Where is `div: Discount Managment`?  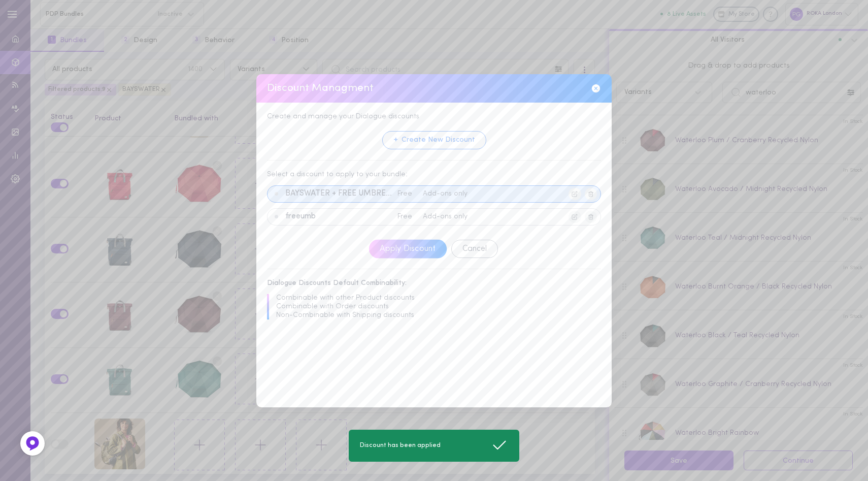 div: Discount Managment is located at coordinates (434, 88).